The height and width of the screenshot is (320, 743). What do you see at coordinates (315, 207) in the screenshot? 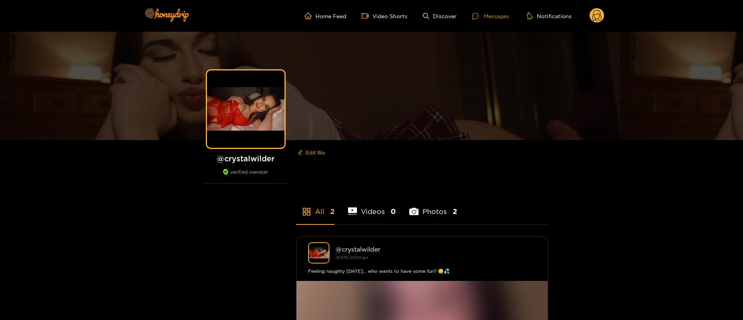
I see `li: All` at bounding box center [315, 207].